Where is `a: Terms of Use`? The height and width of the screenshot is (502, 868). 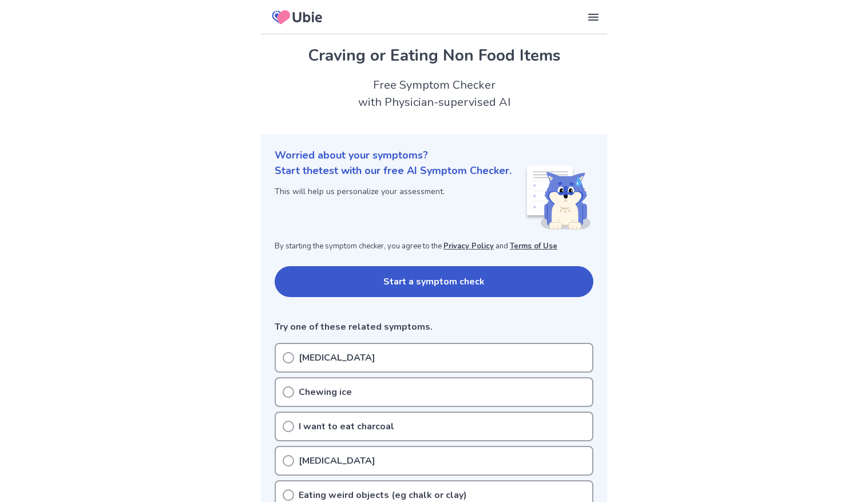 a: Terms of Use is located at coordinates (534, 246).